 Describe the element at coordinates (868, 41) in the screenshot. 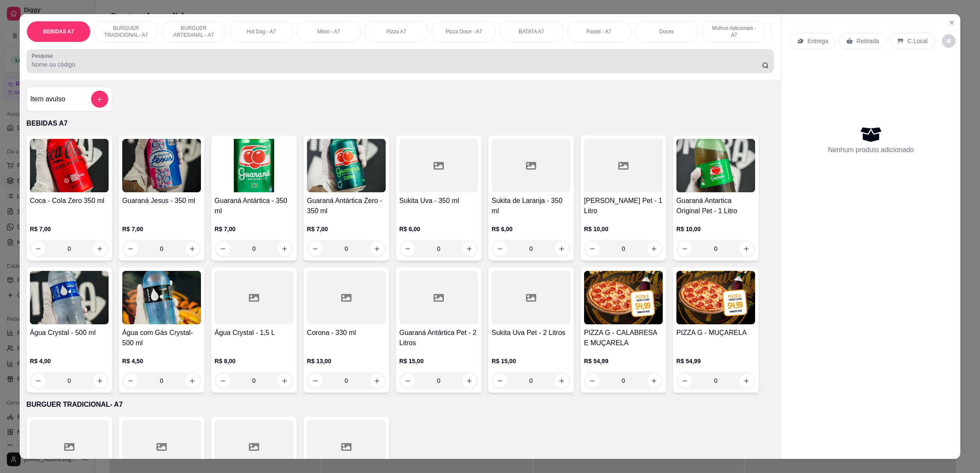

I see `p: Retirada` at that location.